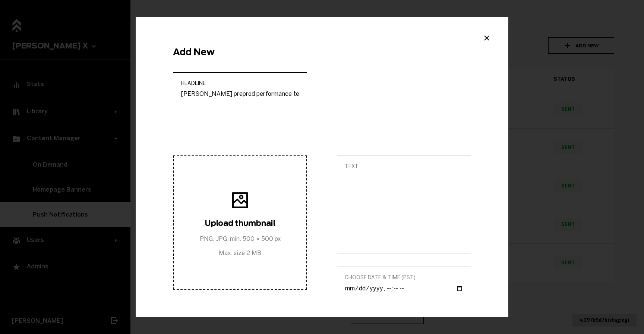  What do you see at coordinates (404, 166) in the screenshot?
I see `span: Text` at bounding box center [404, 166].